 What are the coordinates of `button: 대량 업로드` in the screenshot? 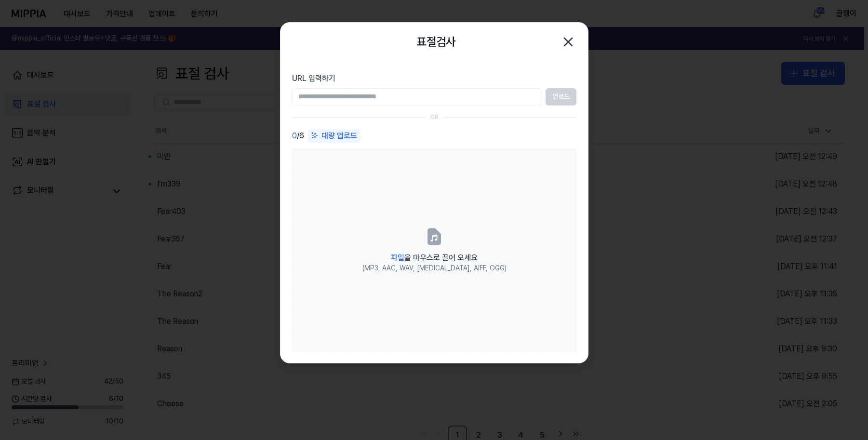 It's located at (334, 135).